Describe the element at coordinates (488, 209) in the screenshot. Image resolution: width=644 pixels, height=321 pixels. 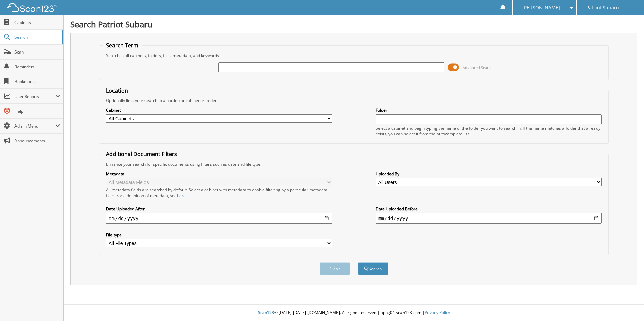
I see `label: Date Uploaded Before` at that location.